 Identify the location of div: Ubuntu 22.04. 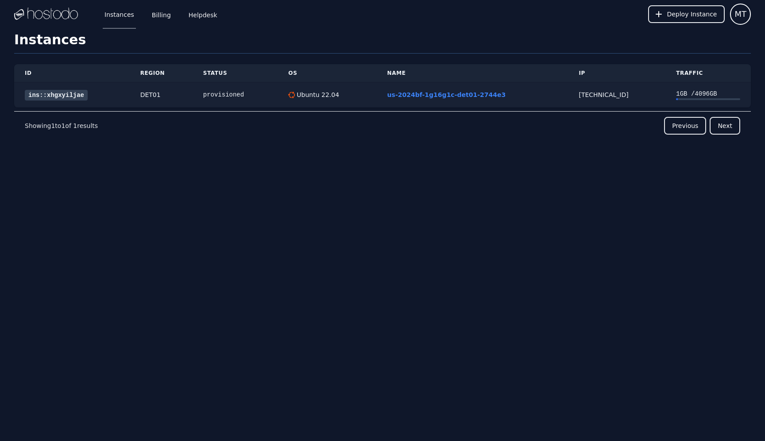
(317, 95).